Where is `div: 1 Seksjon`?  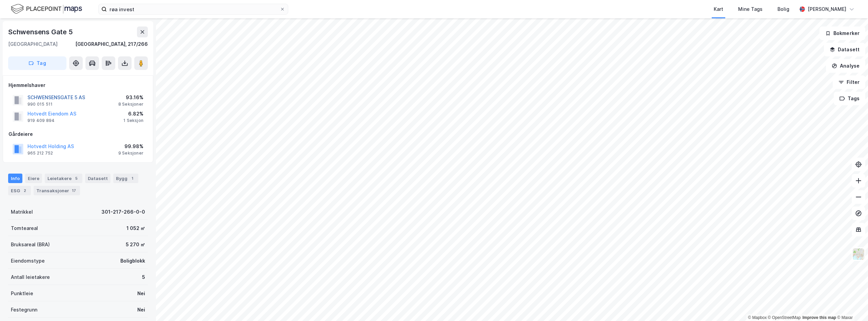 div: 1 Seksjon is located at coordinates (133, 120).